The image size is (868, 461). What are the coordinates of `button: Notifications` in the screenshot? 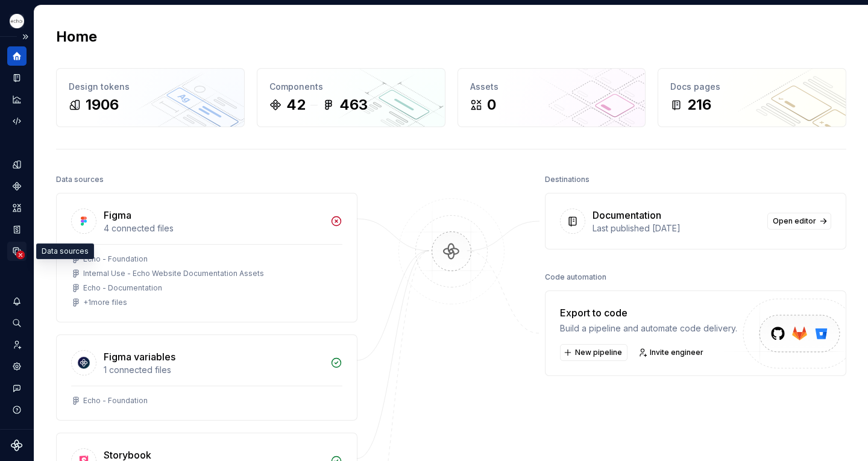 It's located at (17, 301).